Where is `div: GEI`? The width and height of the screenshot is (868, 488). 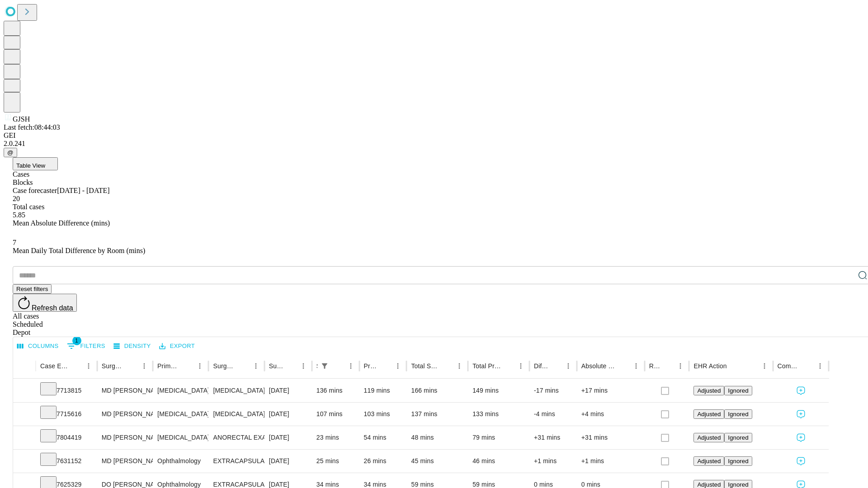 div: GEI is located at coordinates (434, 135).